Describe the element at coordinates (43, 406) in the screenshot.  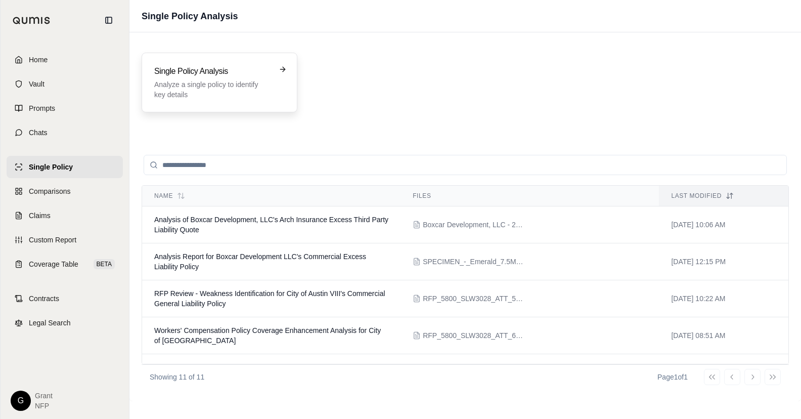
I see `span: NFP` at that location.